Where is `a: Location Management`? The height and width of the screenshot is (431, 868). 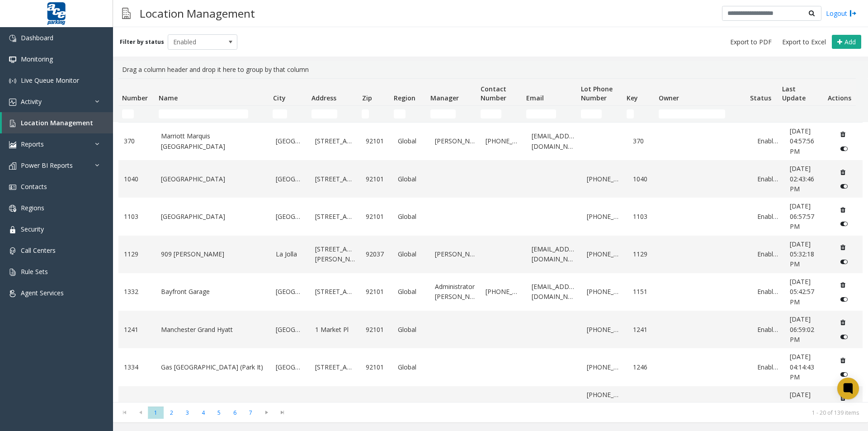
a: Location Management is located at coordinates (58, 123).